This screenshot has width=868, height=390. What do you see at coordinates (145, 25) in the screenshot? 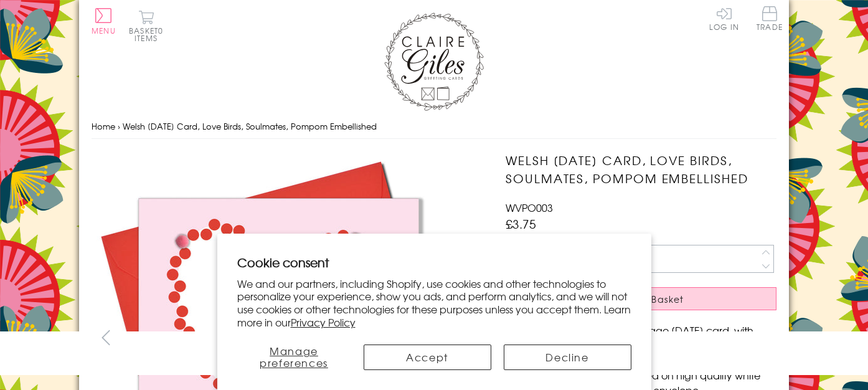
I see `button: Basket0 items` at bounding box center [145, 25].